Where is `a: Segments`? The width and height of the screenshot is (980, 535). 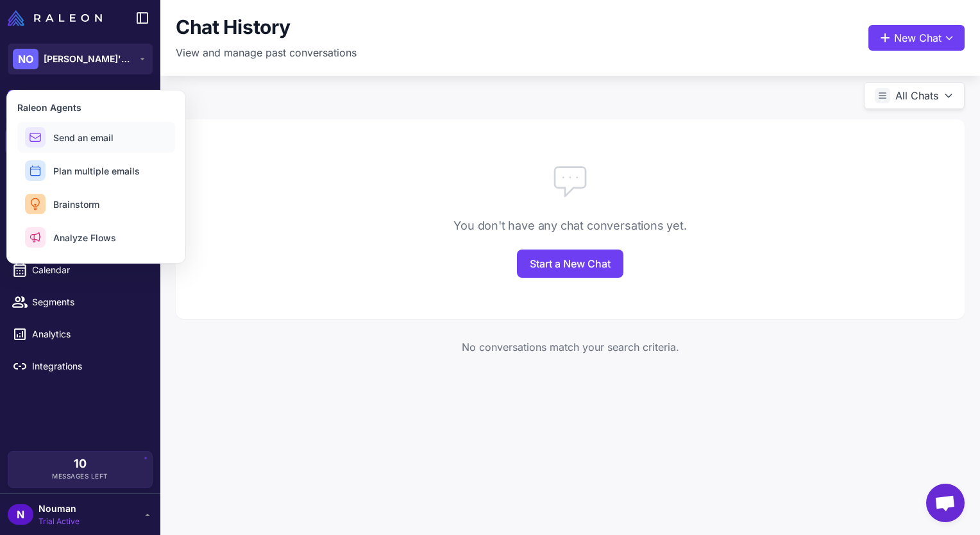
a: Segments is located at coordinates (80, 303).